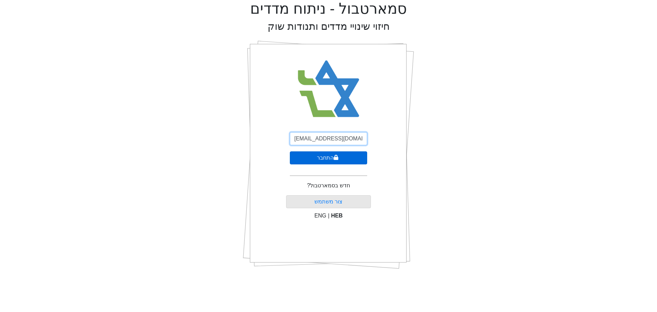 This screenshot has width=657, height=312. Describe the element at coordinates (329, 26) in the screenshot. I see `h2: חיזוי שינויי מדדים ותנודות שוק` at that location.